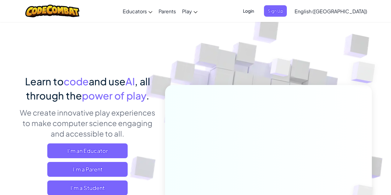  I want to click on span: Play, so click(187, 11).